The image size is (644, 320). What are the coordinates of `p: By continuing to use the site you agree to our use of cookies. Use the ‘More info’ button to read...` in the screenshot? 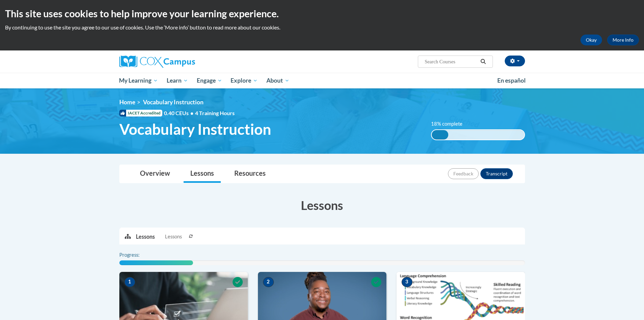 It's located at (322, 27).